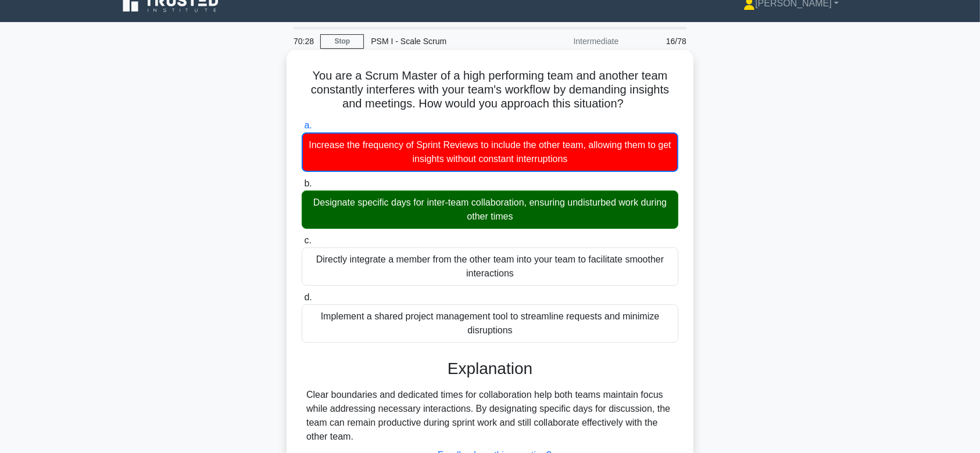  I want to click on div: Intermediate, so click(574, 41).